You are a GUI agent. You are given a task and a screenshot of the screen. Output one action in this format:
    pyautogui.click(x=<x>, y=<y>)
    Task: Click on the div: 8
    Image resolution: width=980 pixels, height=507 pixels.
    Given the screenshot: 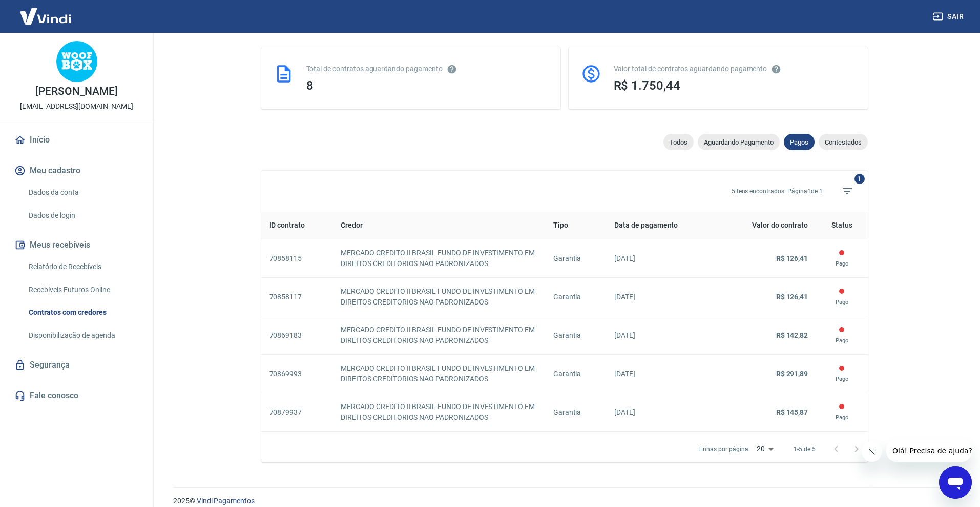 What is the action you would take?
    pyautogui.click(x=427, y=85)
    